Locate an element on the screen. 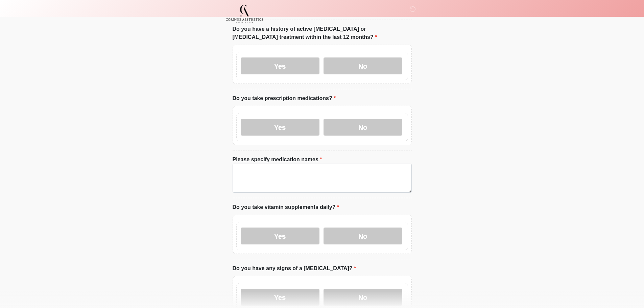 This screenshot has width=644, height=308. label: Please specify medication names is located at coordinates (277, 160).